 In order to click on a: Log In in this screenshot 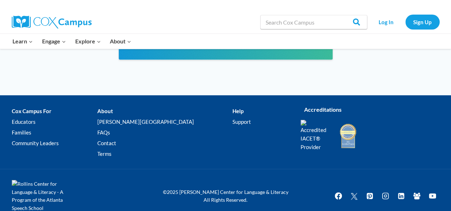, I will do `click(386, 22)`.